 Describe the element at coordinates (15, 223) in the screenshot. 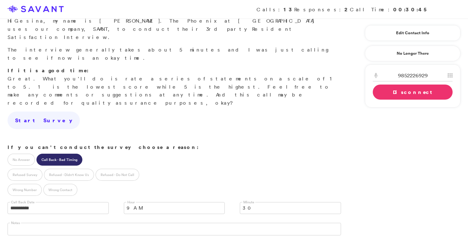

I see `label: Notes` at that location.